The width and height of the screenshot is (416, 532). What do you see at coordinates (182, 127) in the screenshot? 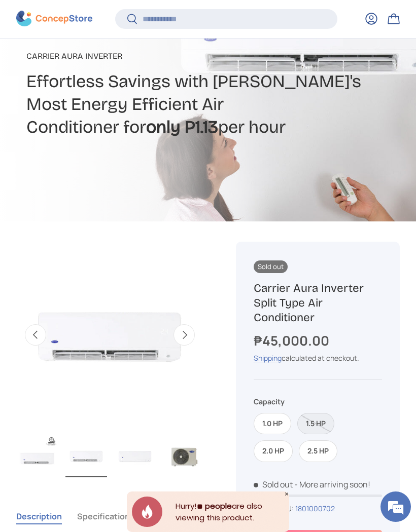
I see `strong: only P1.13` at bounding box center [182, 127].